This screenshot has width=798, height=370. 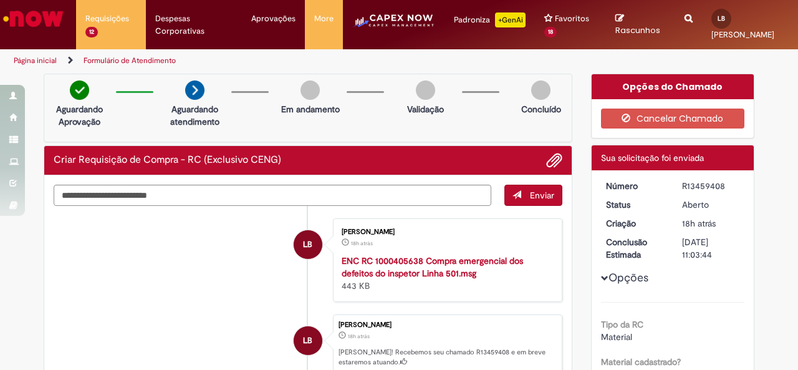 What do you see at coordinates (635, 248) in the screenshot?
I see `dt: Conclusão Estimada` at bounding box center [635, 248].